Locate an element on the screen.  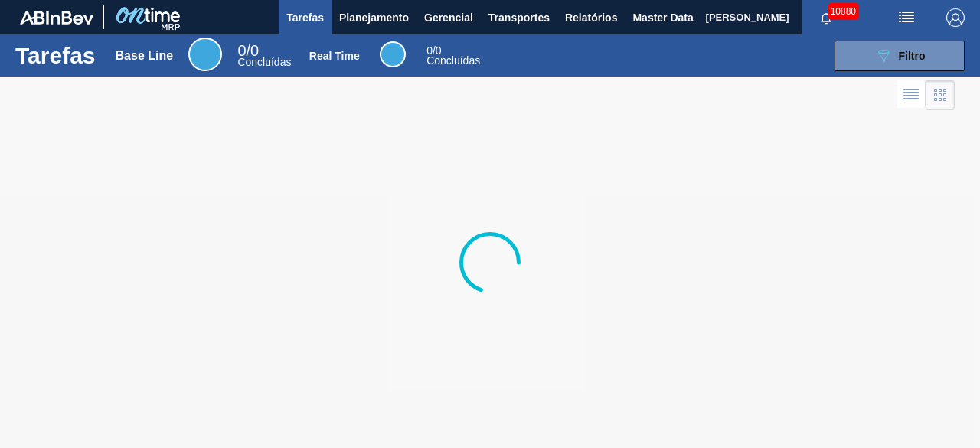
span: Transportes is located at coordinates (519, 17).